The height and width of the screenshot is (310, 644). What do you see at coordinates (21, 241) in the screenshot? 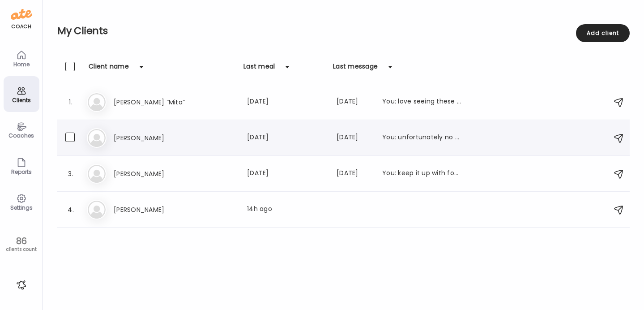
I see `div: 86` at bounding box center [21, 241].